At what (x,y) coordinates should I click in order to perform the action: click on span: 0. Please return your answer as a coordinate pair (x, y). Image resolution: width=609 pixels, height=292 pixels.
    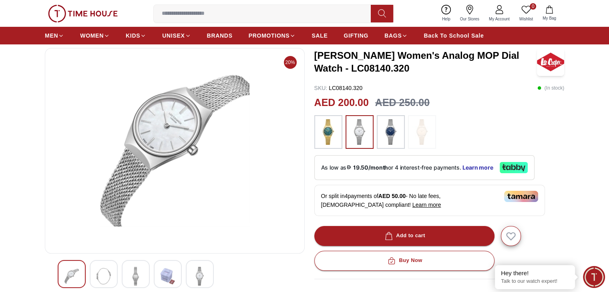
    Looking at the image, I should click on (533, 6).